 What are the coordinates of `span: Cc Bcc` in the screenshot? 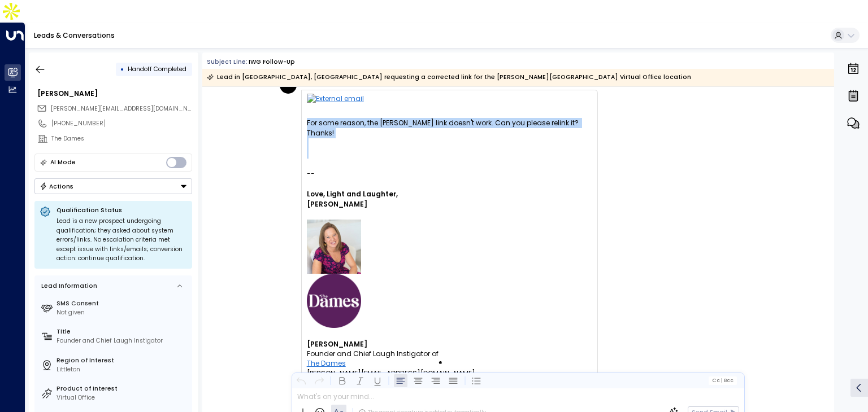 It's located at (723, 380).